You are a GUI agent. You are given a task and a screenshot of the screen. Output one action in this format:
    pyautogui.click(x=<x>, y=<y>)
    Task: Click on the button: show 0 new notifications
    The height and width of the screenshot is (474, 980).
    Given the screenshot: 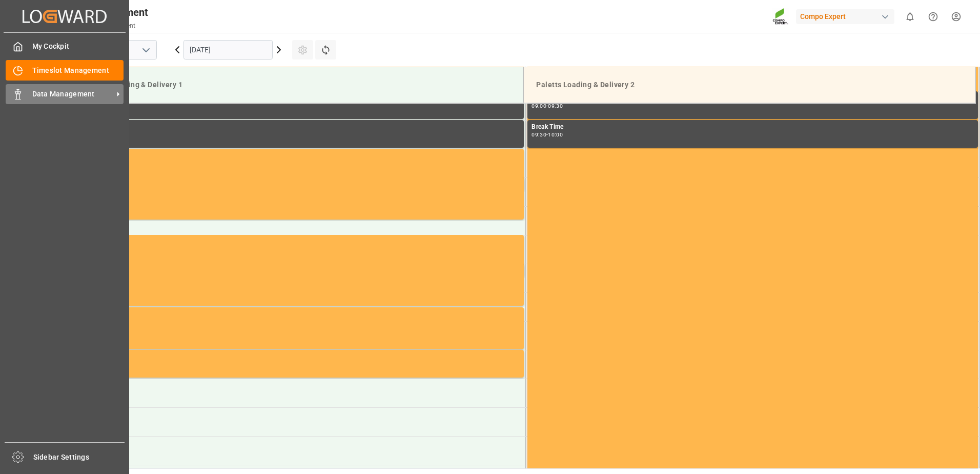 What is the action you would take?
    pyautogui.click(x=910, y=16)
    